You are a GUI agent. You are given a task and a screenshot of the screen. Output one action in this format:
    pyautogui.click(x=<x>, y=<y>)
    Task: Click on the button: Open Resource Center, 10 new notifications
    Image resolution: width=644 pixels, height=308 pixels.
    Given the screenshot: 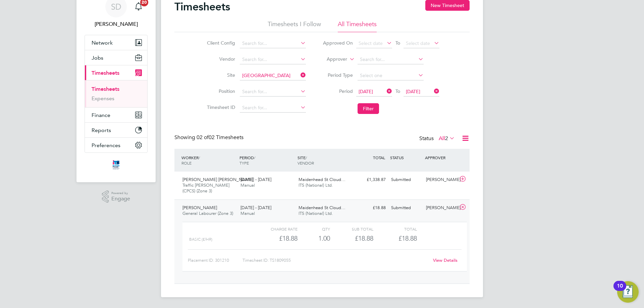 What is the action you would take?
    pyautogui.click(x=628, y=292)
    